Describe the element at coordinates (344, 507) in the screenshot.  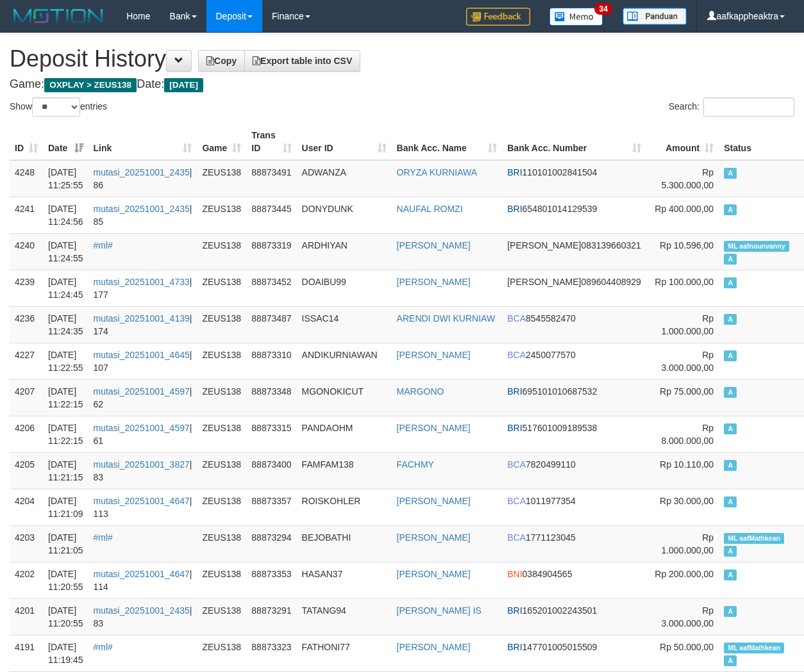
I see `td: ROISKOHLER` at that location.